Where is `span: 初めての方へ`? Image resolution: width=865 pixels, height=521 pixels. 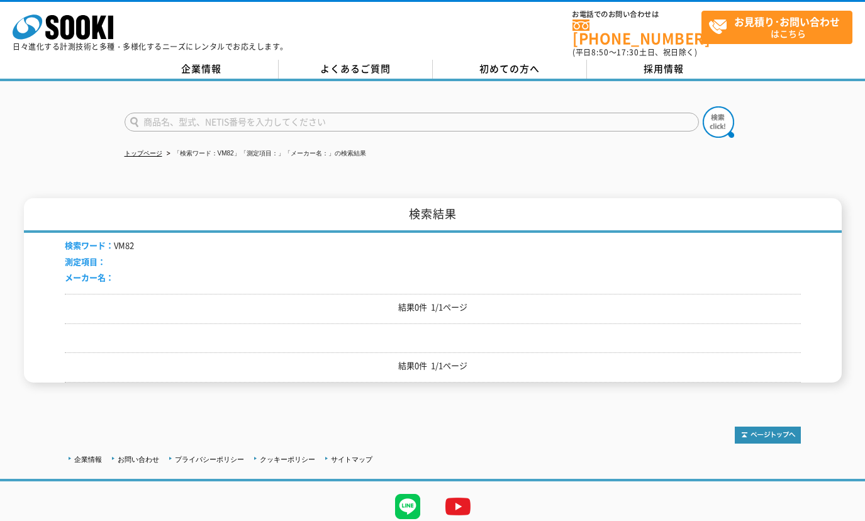 span: 初めての方へ is located at coordinates (509, 69).